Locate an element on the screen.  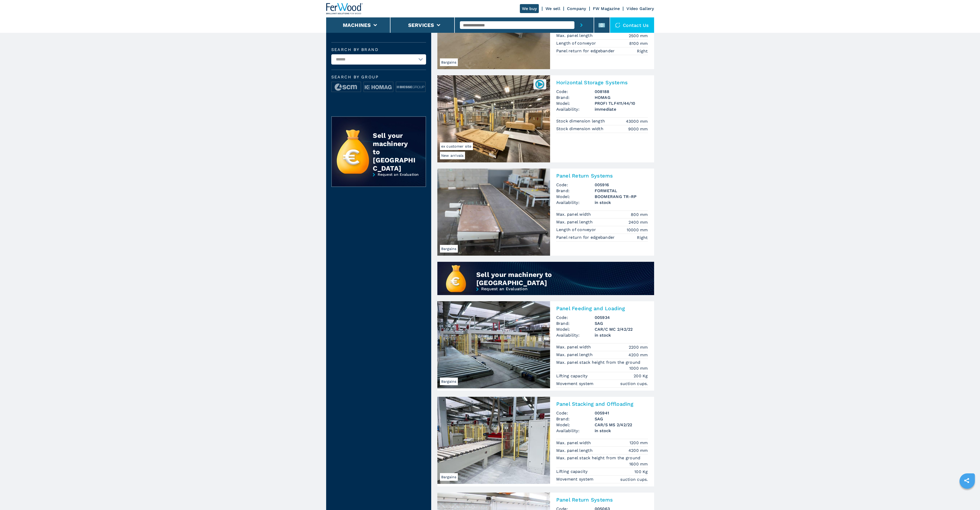
span: ex customer site is located at coordinates (456, 146).